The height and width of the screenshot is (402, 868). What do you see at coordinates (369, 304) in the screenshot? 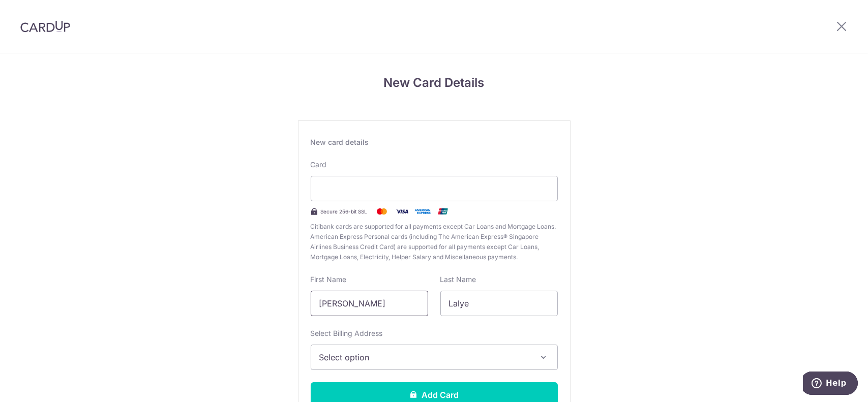
I see `input: Cardholder First Name` at bounding box center [369, 304].